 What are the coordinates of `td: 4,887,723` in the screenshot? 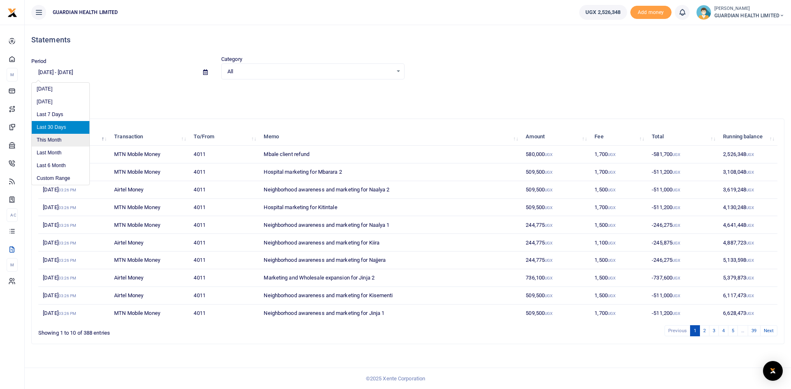 It's located at (748, 243).